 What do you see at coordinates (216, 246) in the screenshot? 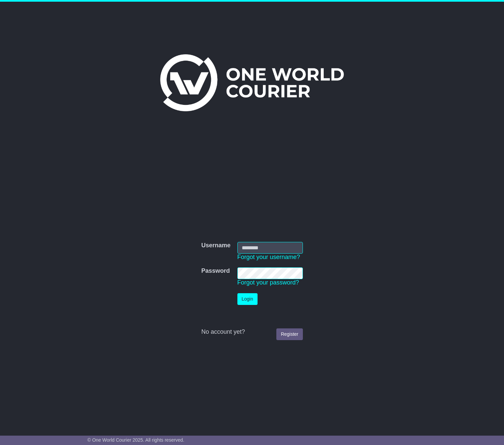
I see `label: Username` at bounding box center [216, 246].